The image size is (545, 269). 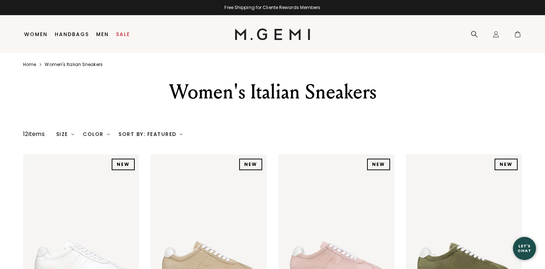 What do you see at coordinates (96, 134) in the screenshot?
I see `div: Color` at bounding box center [96, 134].